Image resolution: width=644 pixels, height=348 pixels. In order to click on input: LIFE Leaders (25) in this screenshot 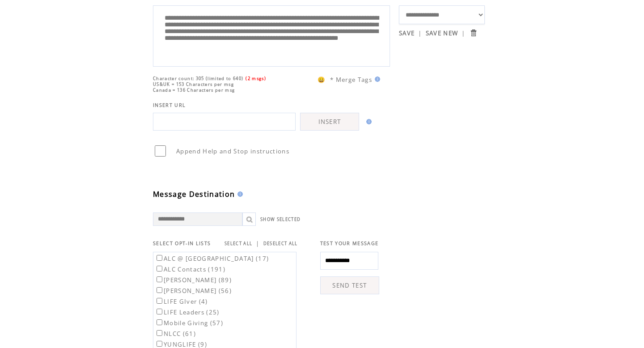, I will do `click(159, 311)`.